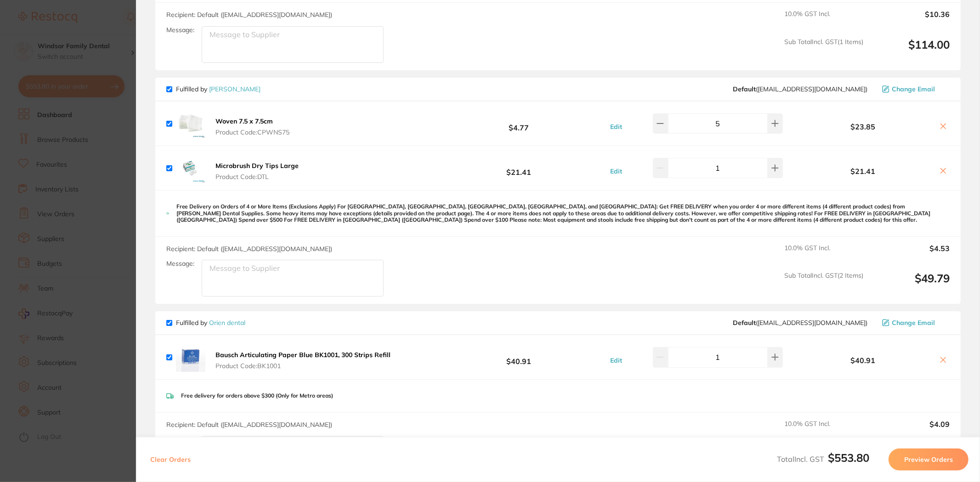 The height and width of the screenshot is (482, 980). Describe the element at coordinates (863, 127) in the screenshot. I see `b: $23.85` at that location.